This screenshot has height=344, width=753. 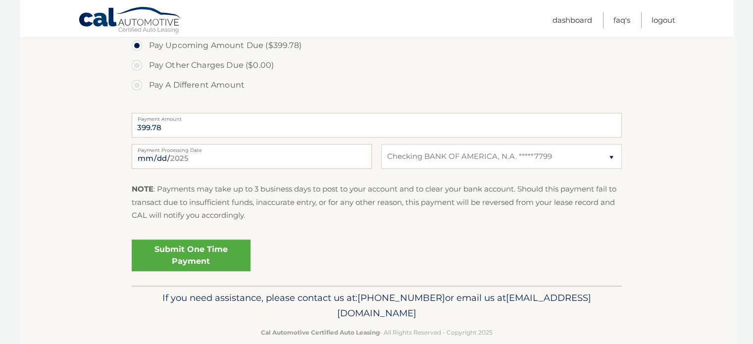 What do you see at coordinates (572, 20) in the screenshot?
I see `a: Dashboard` at bounding box center [572, 20].